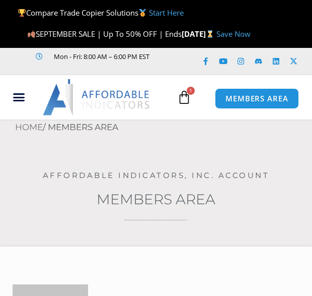 The height and width of the screenshot is (296, 312). What do you see at coordinates (101, 13) in the screenshot?
I see `span: Compare Trade Copier Solutions` at bounding box center [101, 13].